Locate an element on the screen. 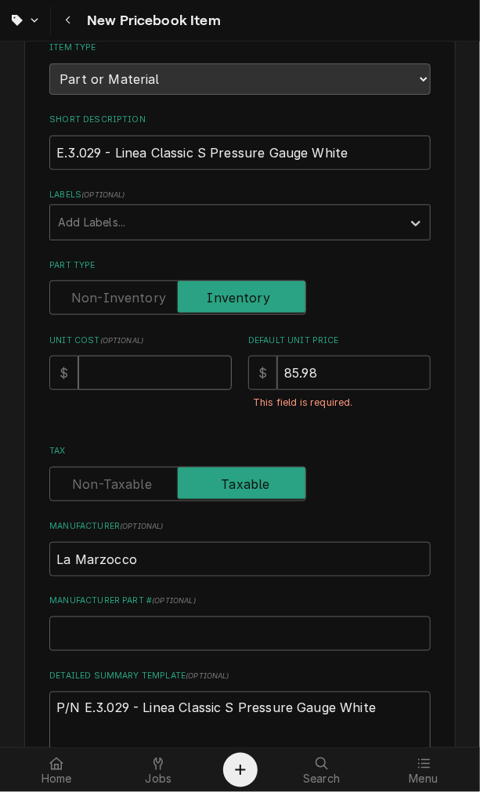 The height and width of the screenshot is (792, 480). label: Short Description is located at coordinates (240, 120).